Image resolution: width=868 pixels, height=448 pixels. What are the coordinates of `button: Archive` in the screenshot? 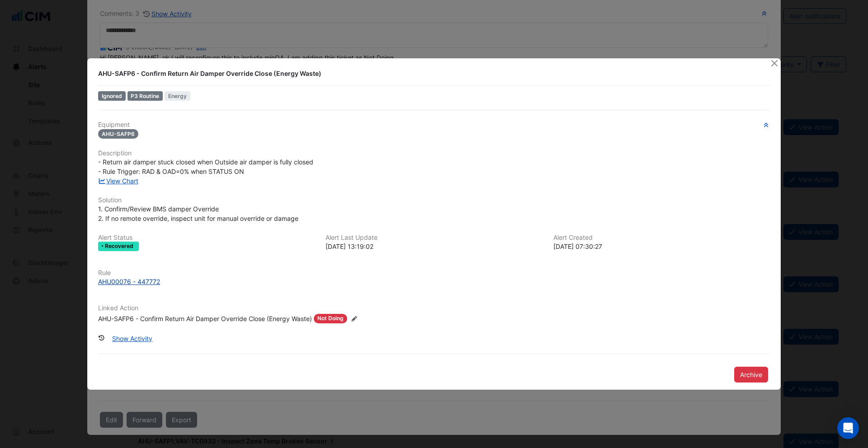 It's located at (751, 374).